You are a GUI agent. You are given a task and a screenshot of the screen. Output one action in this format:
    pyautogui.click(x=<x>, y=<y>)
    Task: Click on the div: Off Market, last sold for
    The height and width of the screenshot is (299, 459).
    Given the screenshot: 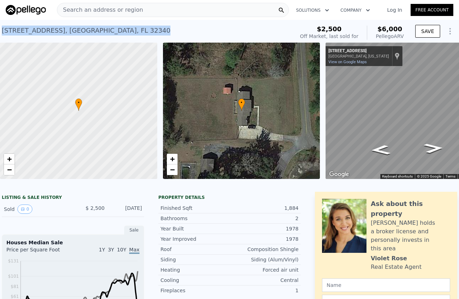 What is the action you would take?
    pyautogui.click(x=329, y=36)
    